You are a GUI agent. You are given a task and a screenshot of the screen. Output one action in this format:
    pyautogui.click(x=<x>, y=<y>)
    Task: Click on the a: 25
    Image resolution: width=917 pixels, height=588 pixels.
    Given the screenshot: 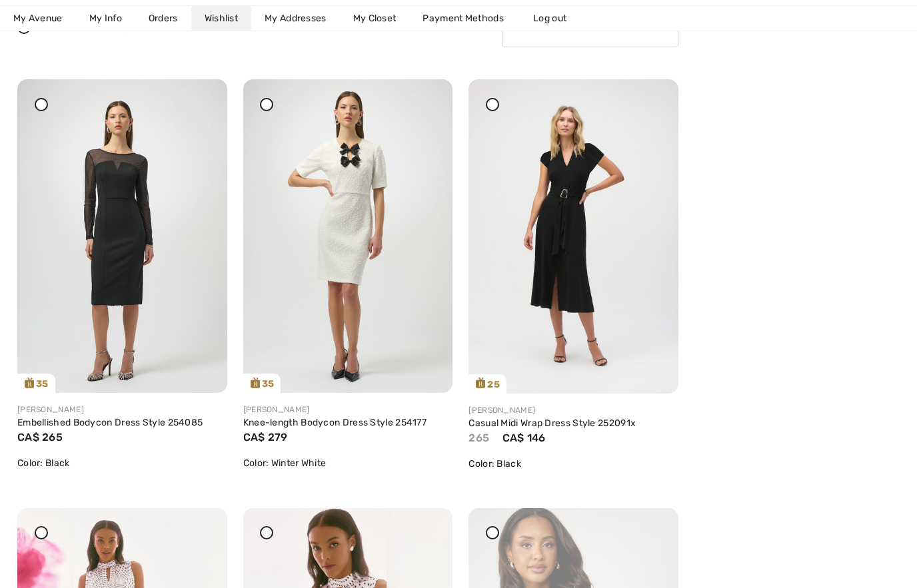 What is the action you would take?
    pyautogui.click(x=573, y=236)
    